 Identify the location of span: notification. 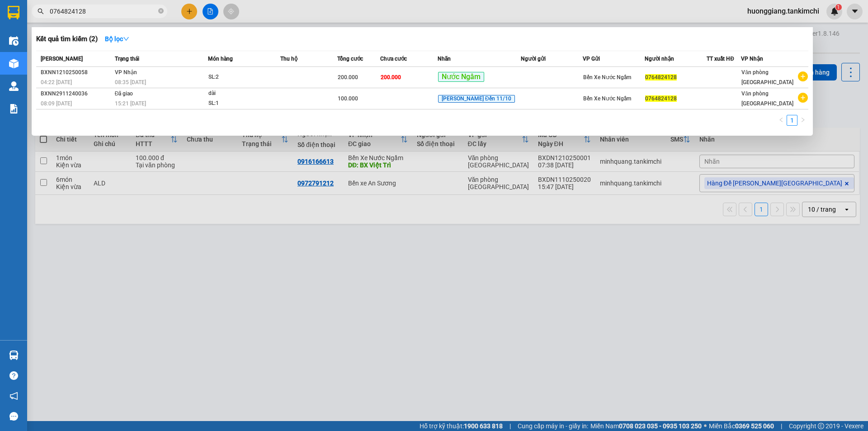
(13, 395).